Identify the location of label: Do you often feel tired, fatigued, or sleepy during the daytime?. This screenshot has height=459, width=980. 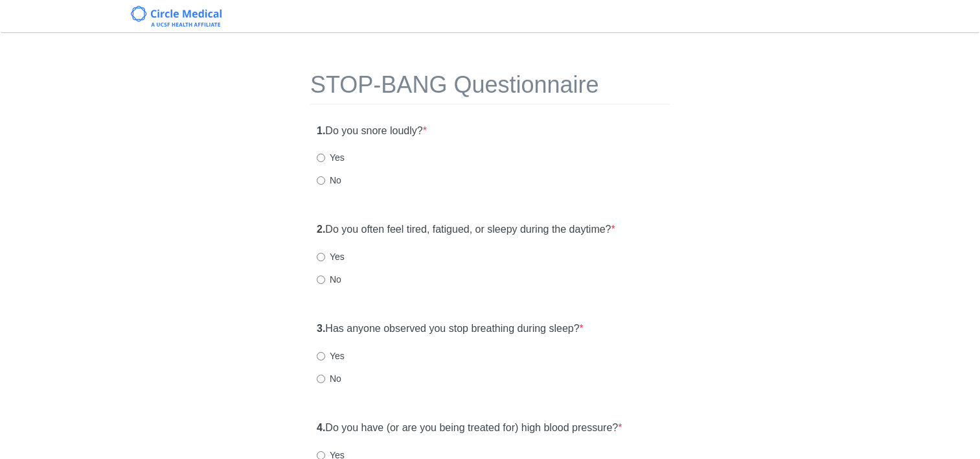
(466, 230).